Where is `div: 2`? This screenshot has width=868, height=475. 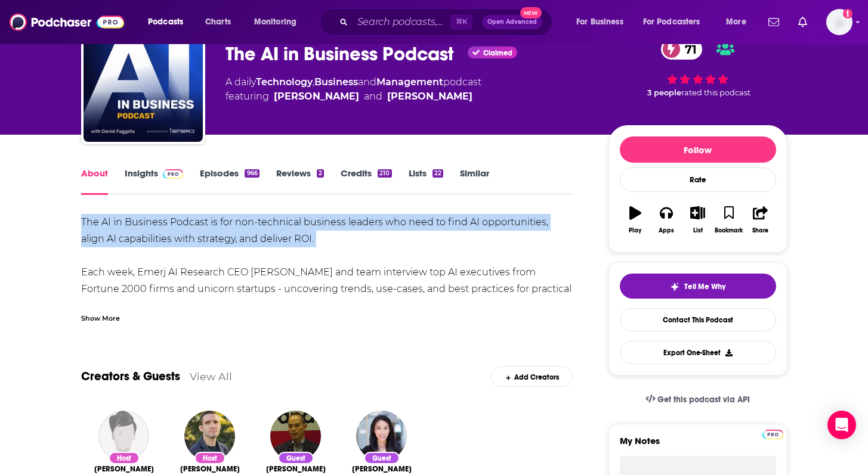 div: 2 is located at coordinates (320, 174).